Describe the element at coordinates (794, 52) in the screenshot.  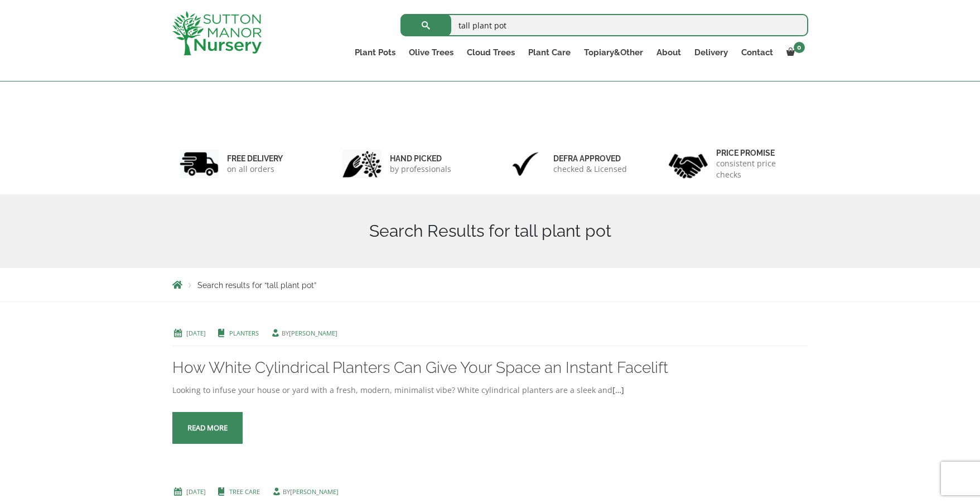
I see `a: 0` at that location.